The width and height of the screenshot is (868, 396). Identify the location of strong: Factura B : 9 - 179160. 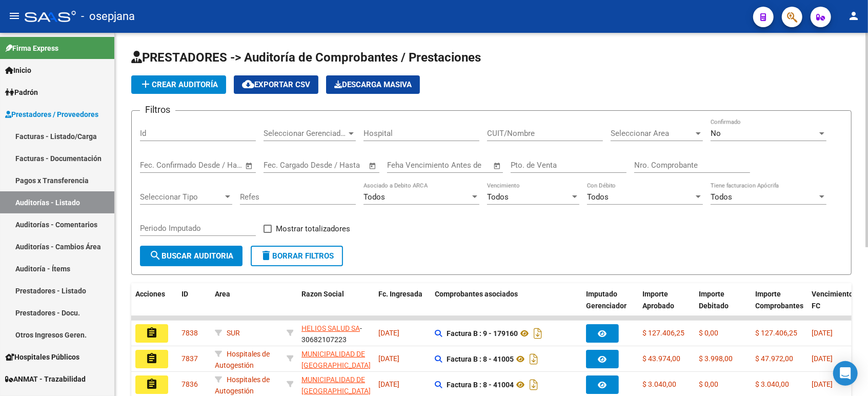
(482, 333).